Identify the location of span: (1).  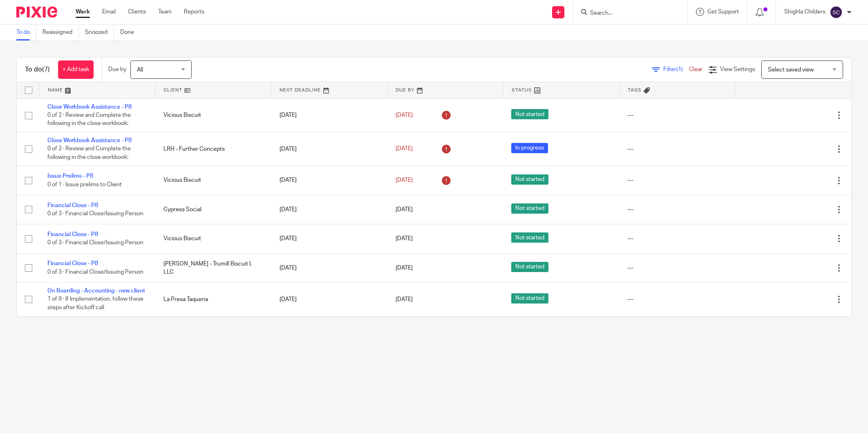
(679, 69).